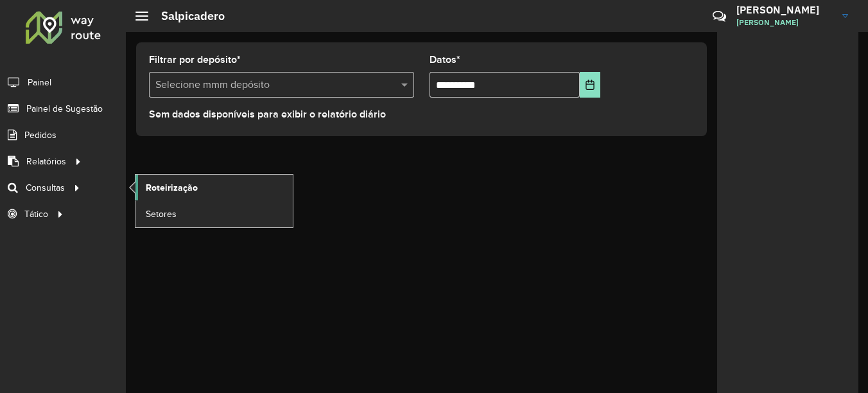 This screenshot has height=393, width=868. What do you see at coordinates (186, 16) in the screenshot?
I see `h2: Salpicadero` at bounding box center [186, 16].